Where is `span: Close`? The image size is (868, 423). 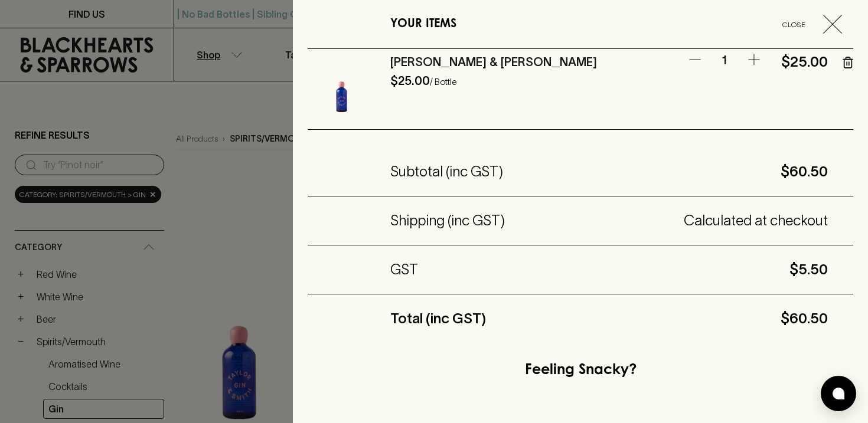
span: Close is located at coordinates (794, 24).